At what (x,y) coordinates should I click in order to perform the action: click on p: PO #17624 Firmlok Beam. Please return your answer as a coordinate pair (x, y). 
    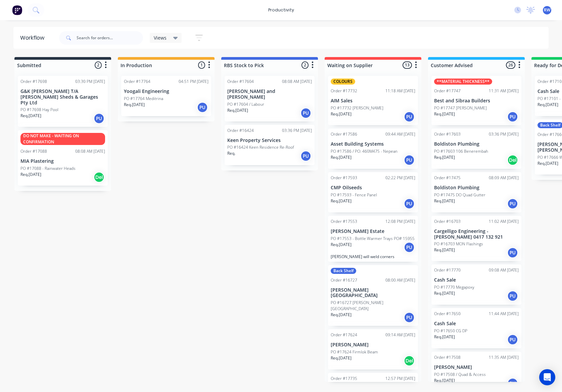
    Looking at the image, I should click on (355, 352).